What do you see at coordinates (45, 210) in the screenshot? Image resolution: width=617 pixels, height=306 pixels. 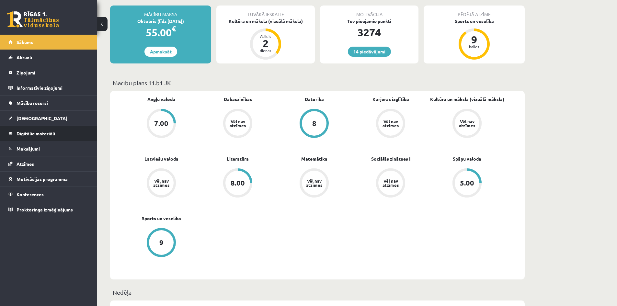 I see `span: Proktoringa izmēģinājums` at bounding box center [45, 210].